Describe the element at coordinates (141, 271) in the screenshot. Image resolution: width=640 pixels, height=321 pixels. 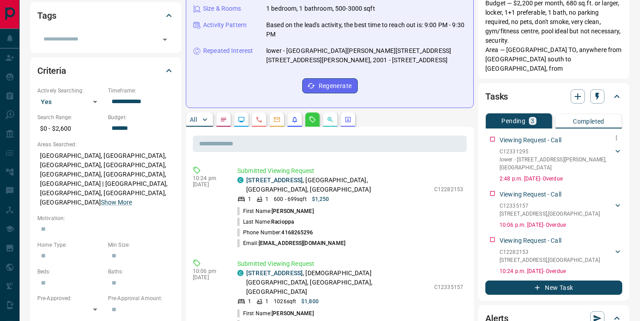
I see `p: Baths:` at that location.